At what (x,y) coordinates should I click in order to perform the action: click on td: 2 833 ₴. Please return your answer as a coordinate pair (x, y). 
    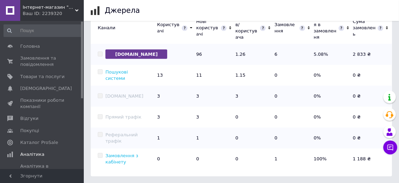
    Looking at the image, I should click on (372, 54).